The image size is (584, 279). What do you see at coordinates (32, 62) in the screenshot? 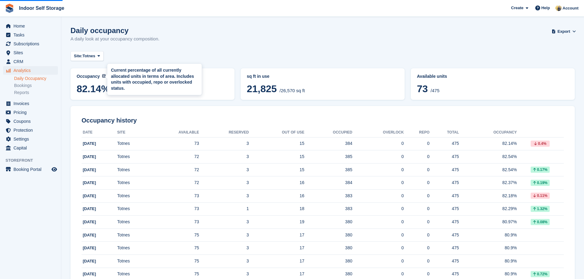
I see `span: CRM` at bounding box center [32, 62].